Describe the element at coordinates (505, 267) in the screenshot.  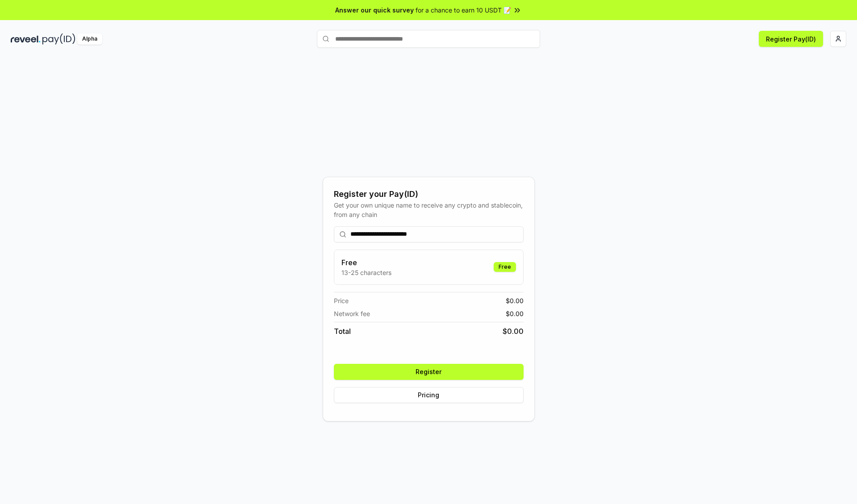
I see `div: Free` at that location.